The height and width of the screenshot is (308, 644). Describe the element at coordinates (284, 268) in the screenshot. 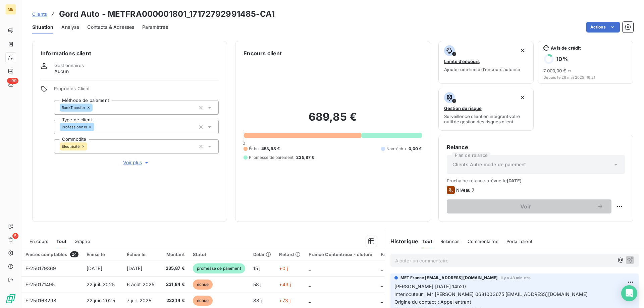

I see `span: +0 j` at that location.